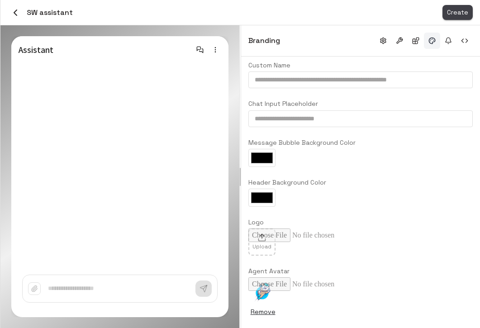 The height and width of the screenshot is (328, 480). What do you see at coordinates (263, 292) in the screenshot?
I see `img: Avatar preview` at bounding box center [263, 292].